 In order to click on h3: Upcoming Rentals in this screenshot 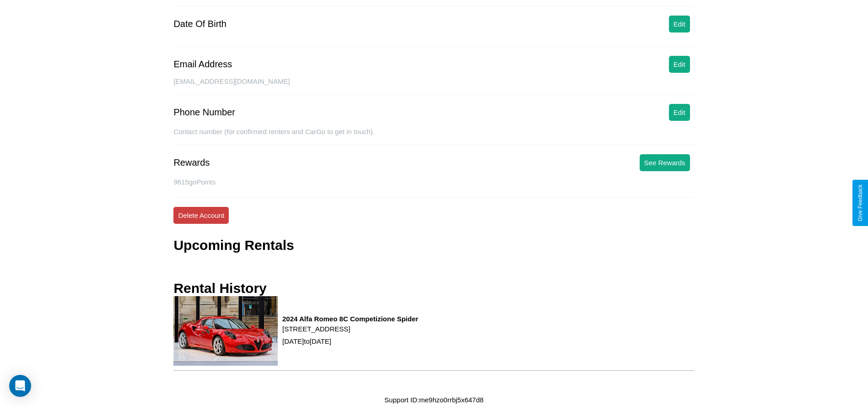, I will do `click(233, 245)`.